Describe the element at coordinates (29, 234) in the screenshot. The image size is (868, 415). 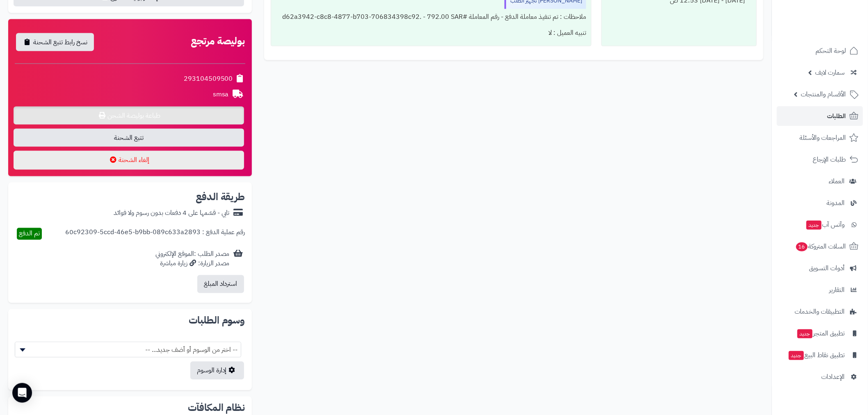
I see `span: تم الدفع` at that location.